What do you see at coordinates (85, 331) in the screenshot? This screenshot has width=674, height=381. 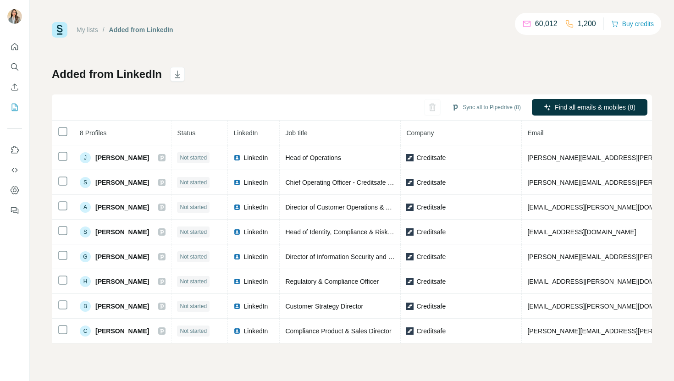 I see `div: C` at bounding box center [85, 331].